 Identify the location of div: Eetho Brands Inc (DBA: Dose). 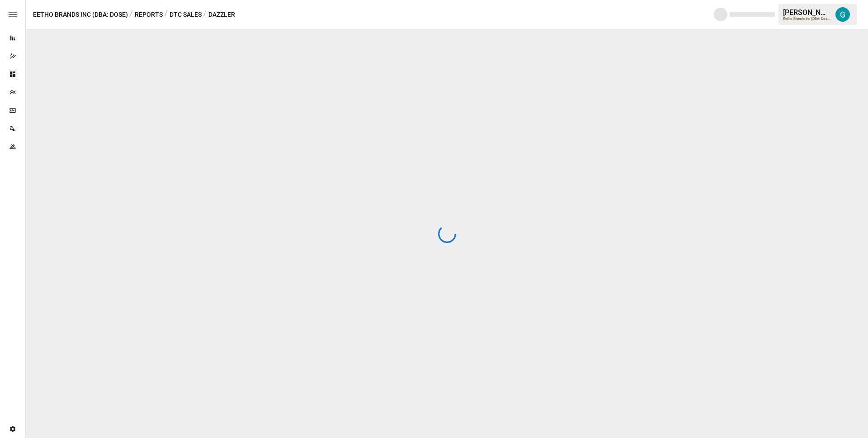
(807, 18).